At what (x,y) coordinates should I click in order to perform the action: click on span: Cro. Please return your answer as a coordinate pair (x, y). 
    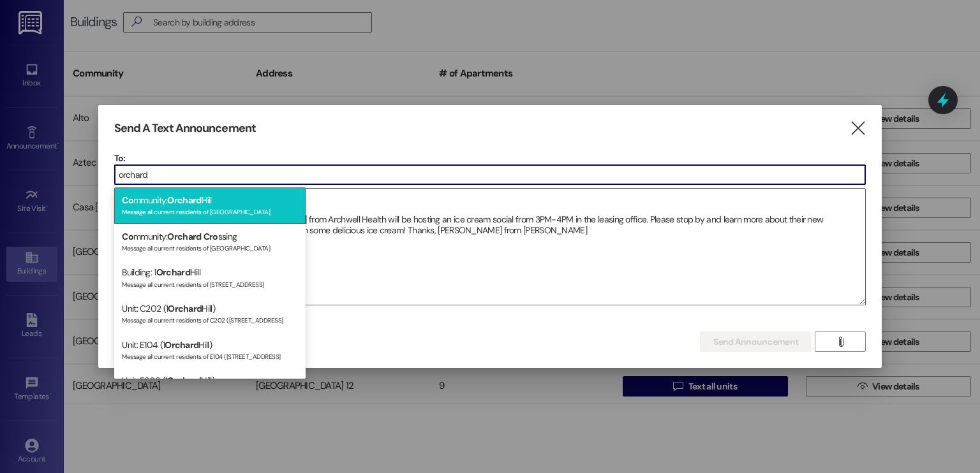
    Looking at the image, I should click on (211, 236).